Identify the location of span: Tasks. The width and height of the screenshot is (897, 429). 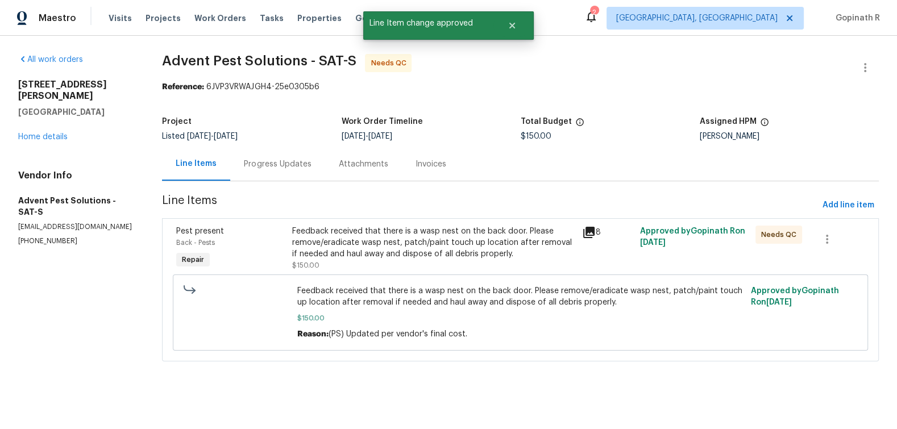
(272, 18).